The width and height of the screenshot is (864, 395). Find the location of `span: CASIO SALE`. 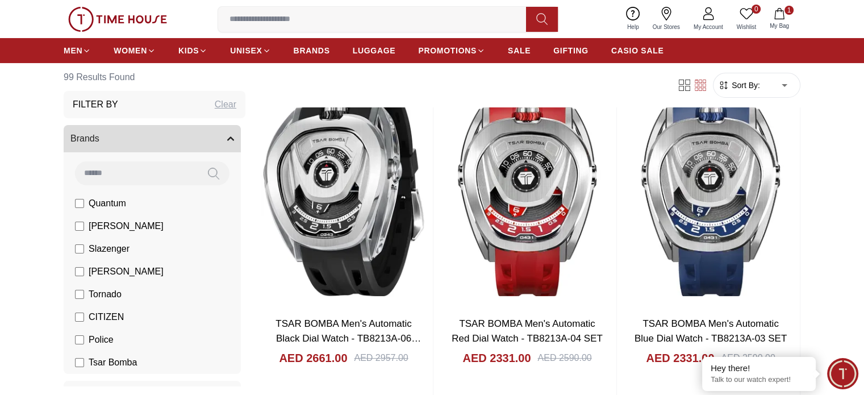

span: CASIO SALE is located at coordinates (637, 51).